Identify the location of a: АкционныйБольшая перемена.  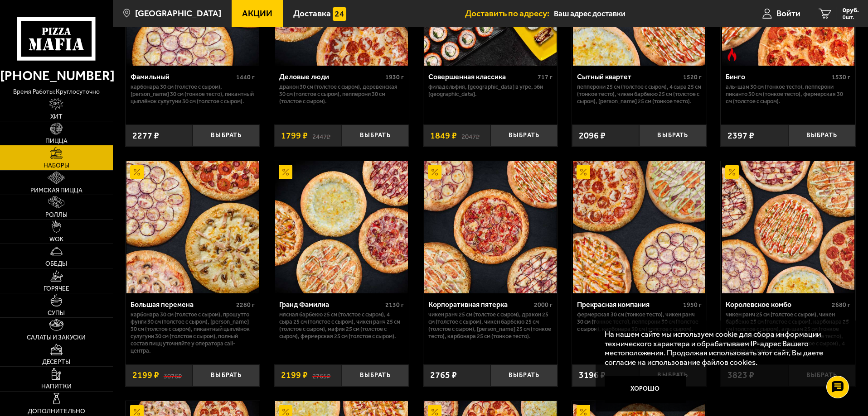
(192, 227).